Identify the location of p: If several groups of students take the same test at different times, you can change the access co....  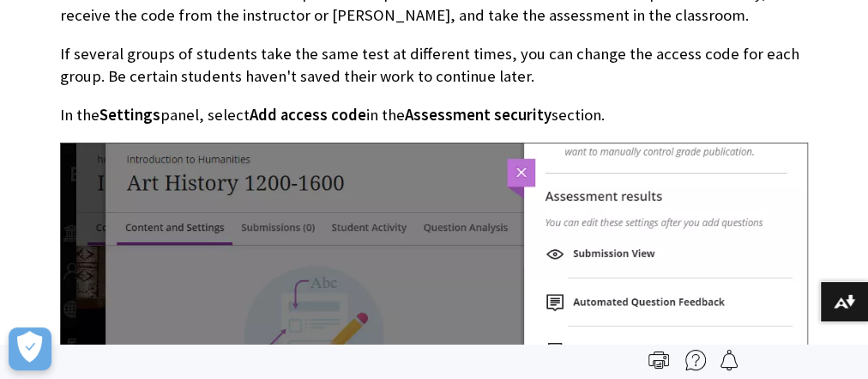
(434, 66).